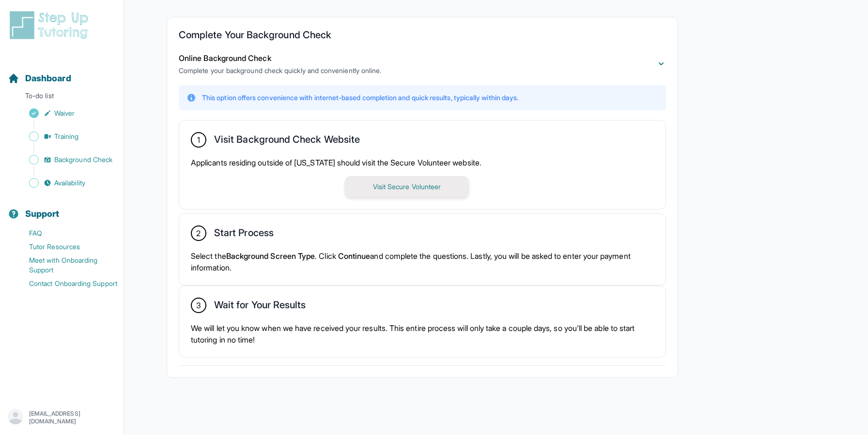 Image resolution: width=868 pixels, height=435 pixels. I want to click on button: Online Background CheckComplete your background check quickly and conveniently online., so click(422, 64).